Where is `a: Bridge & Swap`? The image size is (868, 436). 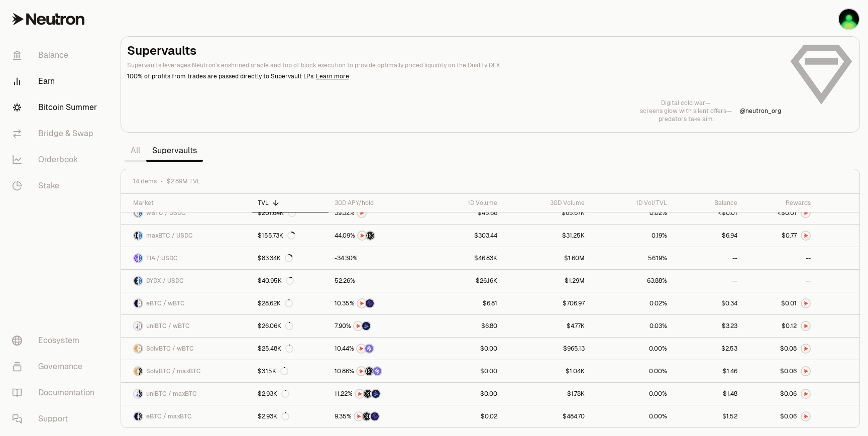
a: Bridge & Swap is located at coordinates (57, 134).